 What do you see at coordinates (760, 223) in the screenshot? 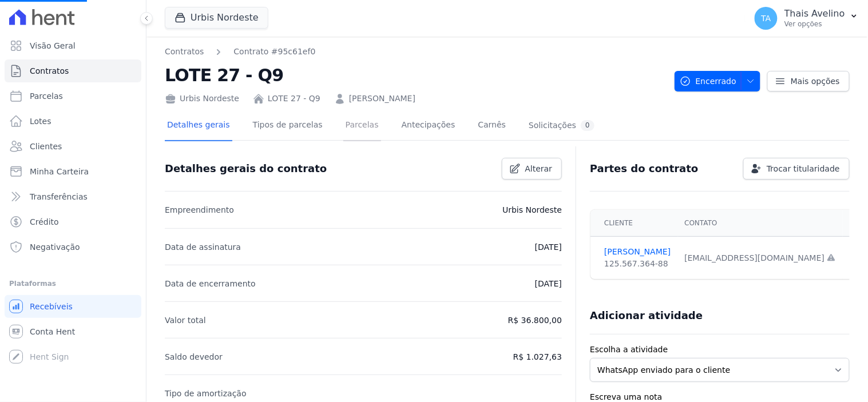
I see `th: Contato` at bounding box center [760, 223].